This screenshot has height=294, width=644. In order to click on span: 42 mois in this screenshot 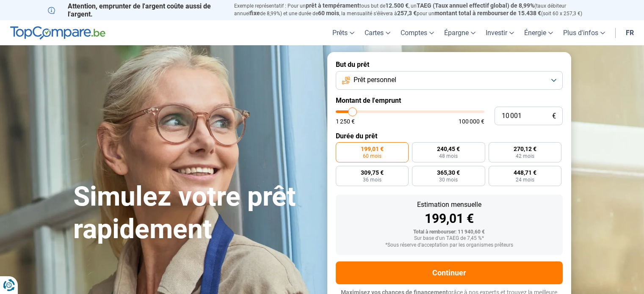, I will do `click(525, 156)`.